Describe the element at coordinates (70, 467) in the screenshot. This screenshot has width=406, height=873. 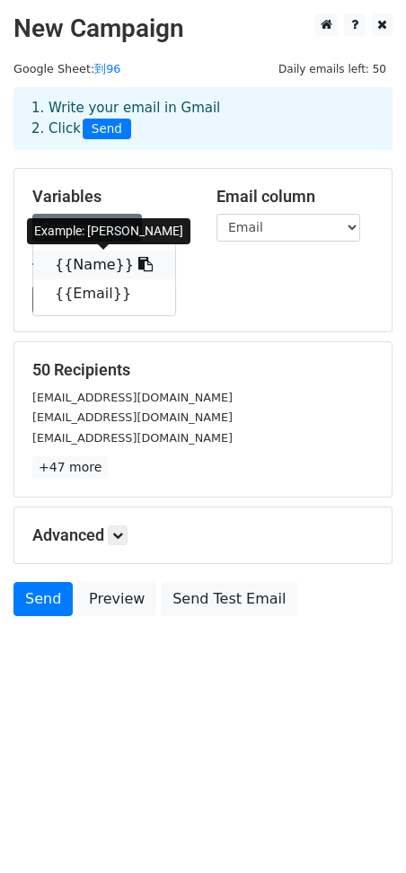
I see `a: +47 more` at that location.